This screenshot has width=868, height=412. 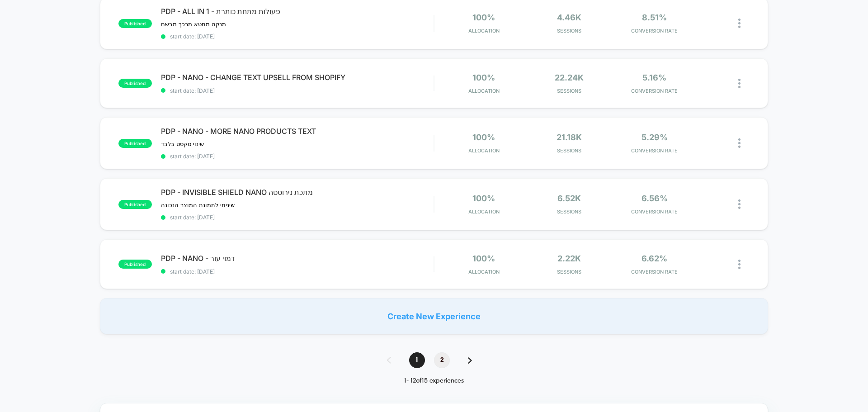 I want to click on span: 4.46k, so click(x=569, y=17).